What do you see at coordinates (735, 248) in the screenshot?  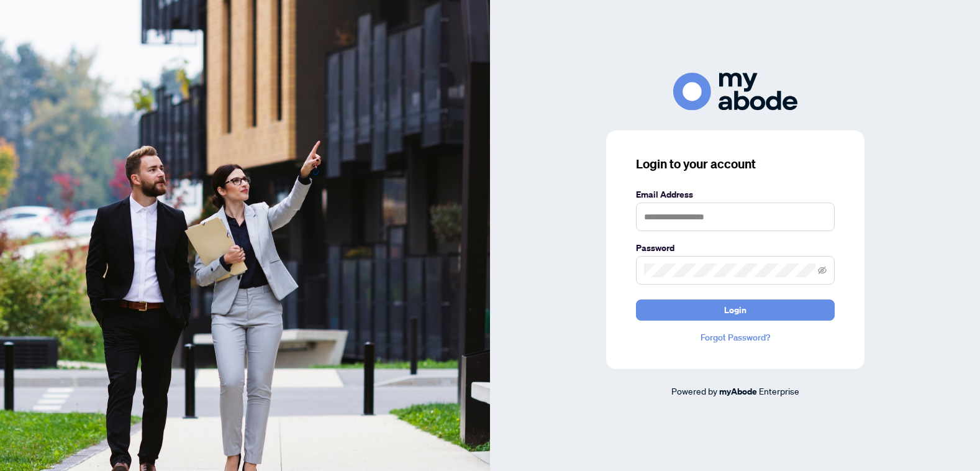 I see `label: Password` at bounding box center [735, 248].